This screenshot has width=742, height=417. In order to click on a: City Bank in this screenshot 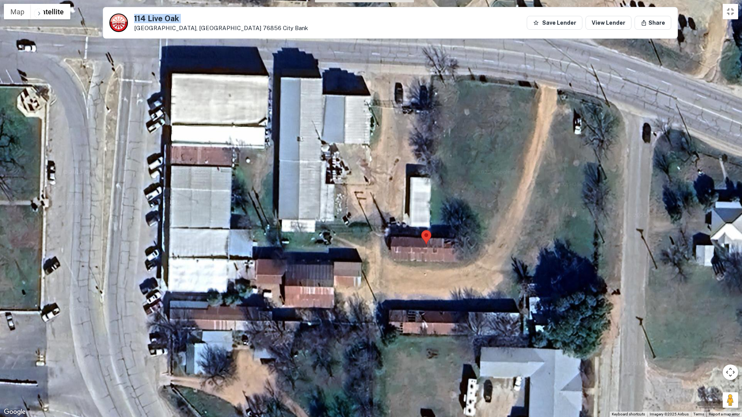, I will do `click(295, 28)`.